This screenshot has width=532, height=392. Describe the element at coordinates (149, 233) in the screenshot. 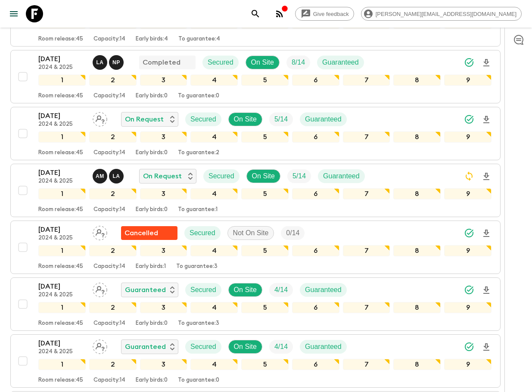

I see `div: Flash Pack cancellation` at that location.